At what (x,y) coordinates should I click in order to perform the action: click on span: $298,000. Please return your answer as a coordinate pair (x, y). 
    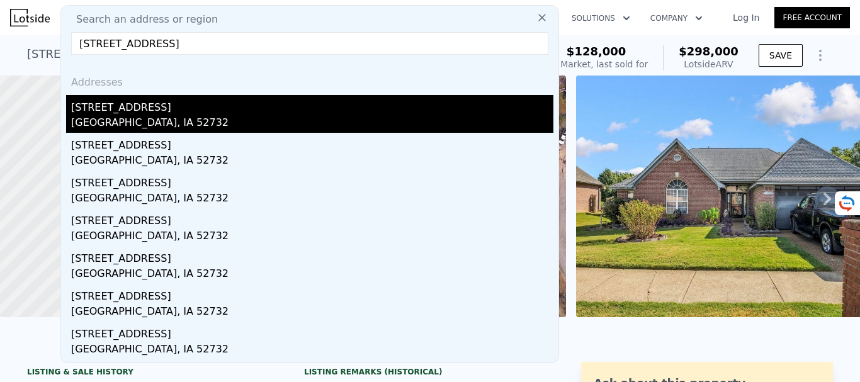
    Looking at the image, I should click on (708, 51).